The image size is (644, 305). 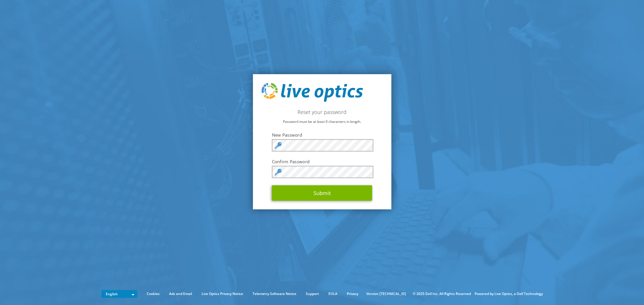 What do you see at coordinates (442, 294) in the screenshot?
I see `li: © 2025 Dell Inc. All Rights Reserved` at bounding box center [442, 294].